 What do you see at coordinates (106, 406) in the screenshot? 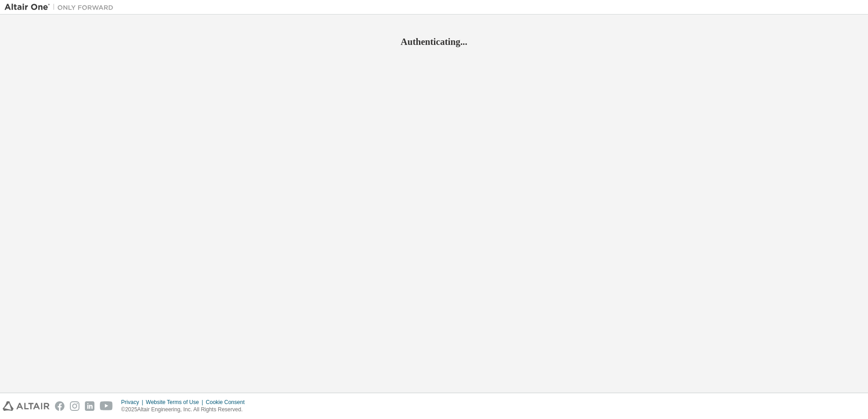
I see `img: youtube.svg` at bounding box center [106, 406].